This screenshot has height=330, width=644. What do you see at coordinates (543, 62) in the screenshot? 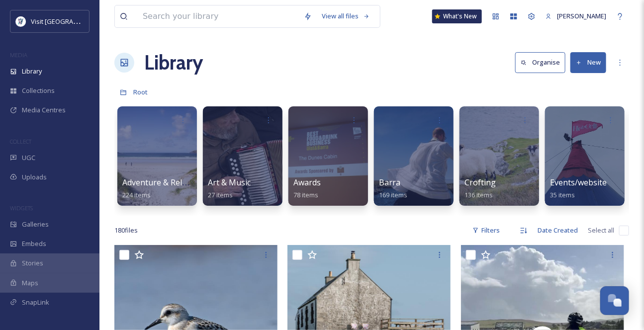
I see `a: Organise` at bounding box center [543, 62].